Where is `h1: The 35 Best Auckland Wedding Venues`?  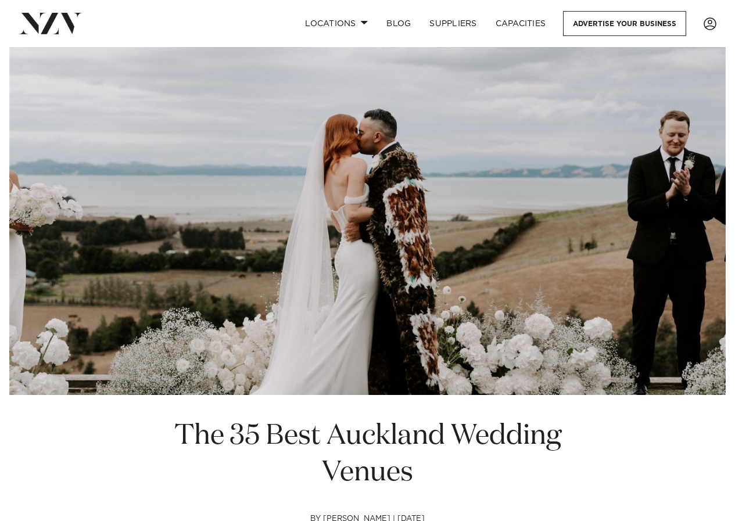
h1: The 35 Best Auckland Wedding Venues is located at coordinates (368, 455).